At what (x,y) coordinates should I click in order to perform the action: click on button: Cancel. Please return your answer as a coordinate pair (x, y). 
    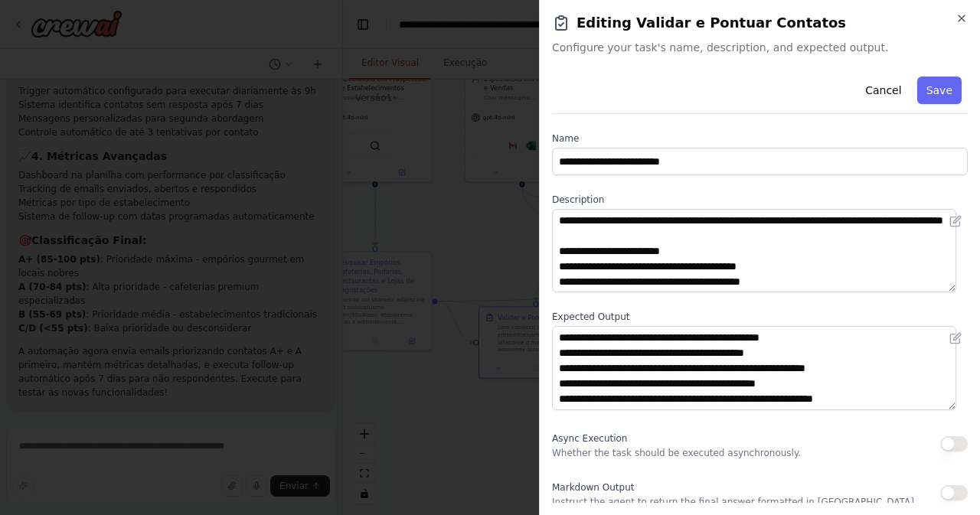
    Looking at the image, I should click on (883, 90).